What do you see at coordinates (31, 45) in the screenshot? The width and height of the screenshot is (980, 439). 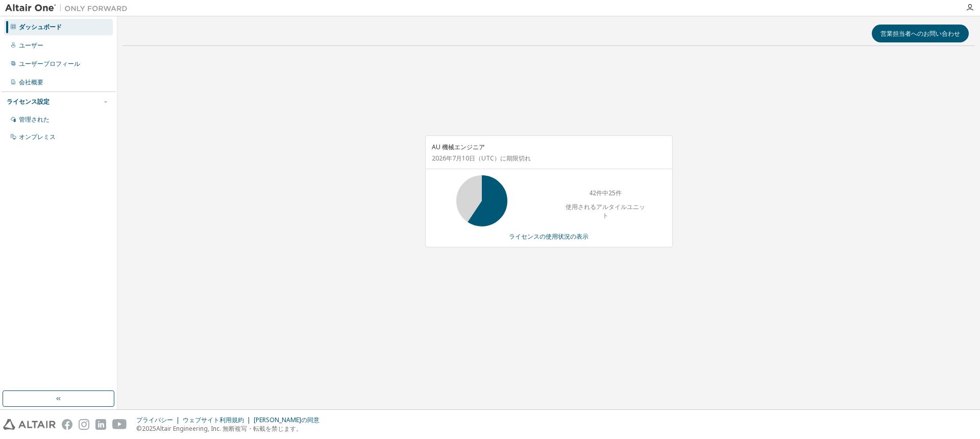 I see `font: ユーザー` at bounding box center [31, 45].